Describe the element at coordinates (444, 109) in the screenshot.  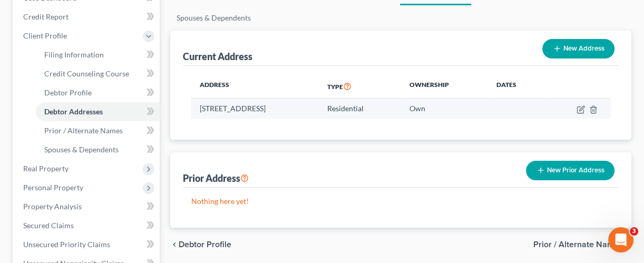
I see `td: Own` at that location.